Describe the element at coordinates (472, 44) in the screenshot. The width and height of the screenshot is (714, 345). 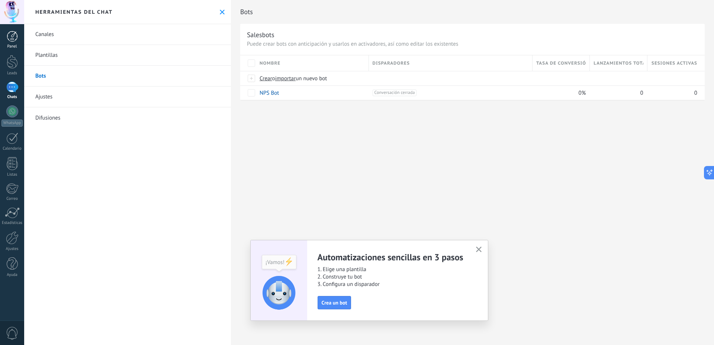
I see `p: Puede crear bots con anticipación y usarlos en activadores, así como editar los existentes` at that location.